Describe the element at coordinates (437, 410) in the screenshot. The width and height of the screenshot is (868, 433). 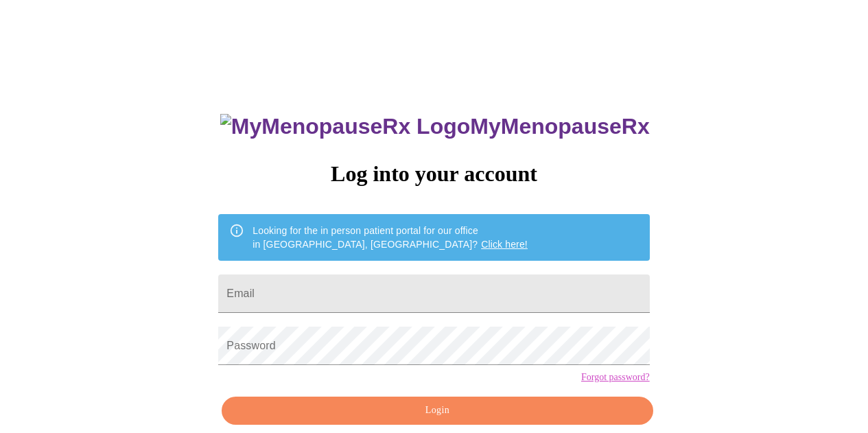
I see `button: Login` at that location.